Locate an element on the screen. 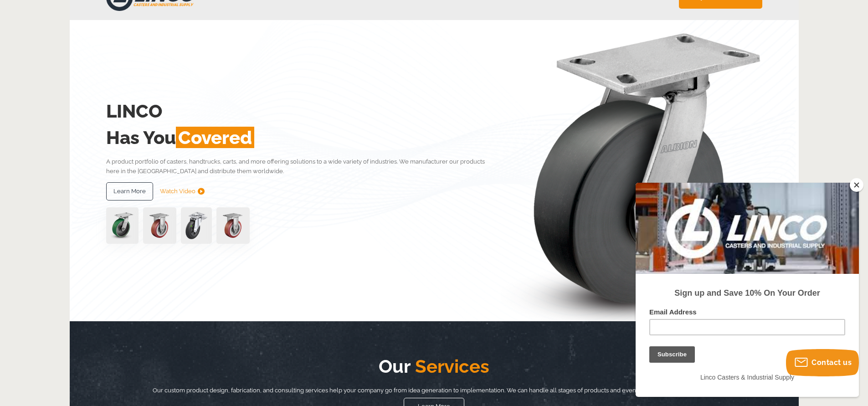 The width and height of the screenshot is (868, 406). span: Covered is located at coordinates (215, 137).